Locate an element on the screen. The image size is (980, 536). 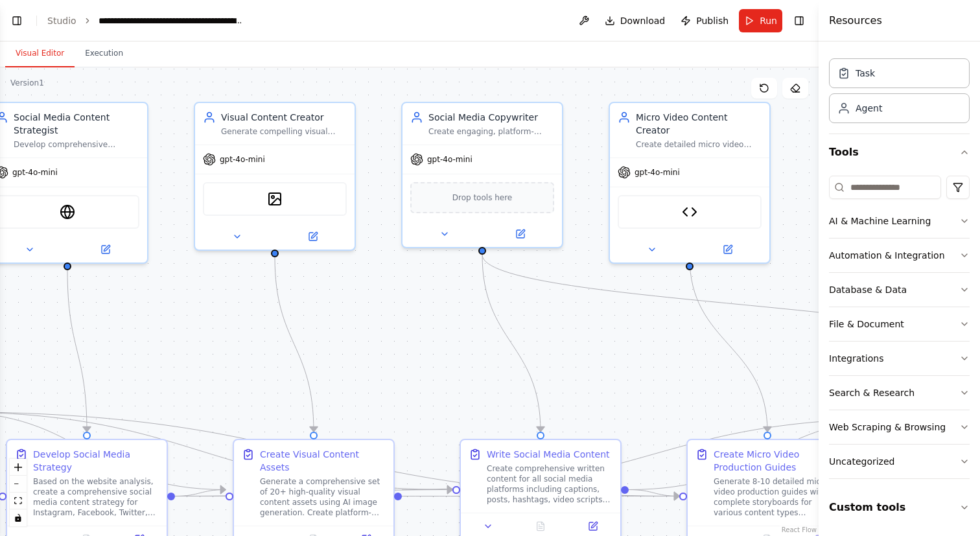
div: Generate compelling visual content including custom images, graphics, and visual concepts for soc... is located at coordinates (284, 131).